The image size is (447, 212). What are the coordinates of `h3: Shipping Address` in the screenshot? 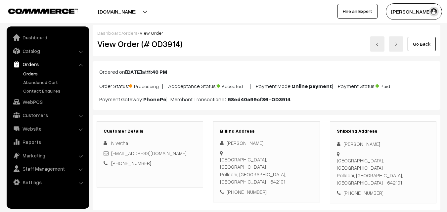 It's located at (383, 131).